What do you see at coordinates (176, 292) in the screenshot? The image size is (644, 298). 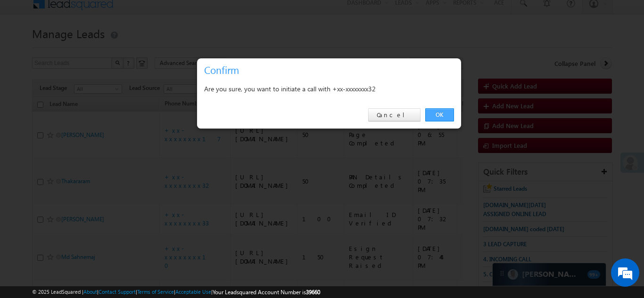 I see `span: © 2025 LeadSquared | | | | |` at bounding box center [176, 292].